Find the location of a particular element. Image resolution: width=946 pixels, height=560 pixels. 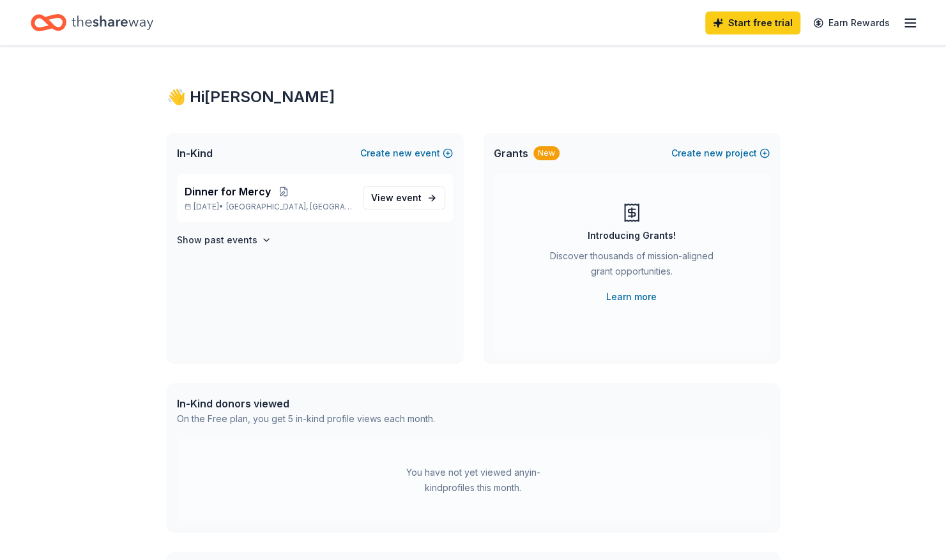

a: Earn Rewards is located at coordinates (851, 23).